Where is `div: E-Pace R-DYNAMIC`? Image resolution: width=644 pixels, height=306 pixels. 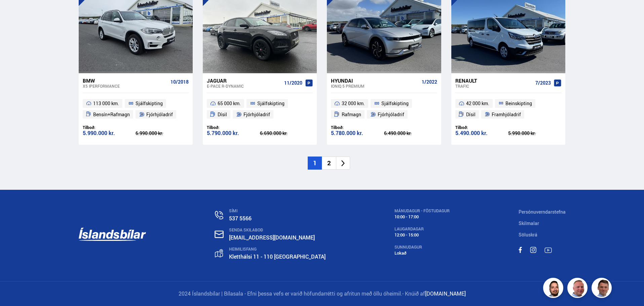 div: E-Pace R-DYNAMIC is located at coordinates (244, 86).